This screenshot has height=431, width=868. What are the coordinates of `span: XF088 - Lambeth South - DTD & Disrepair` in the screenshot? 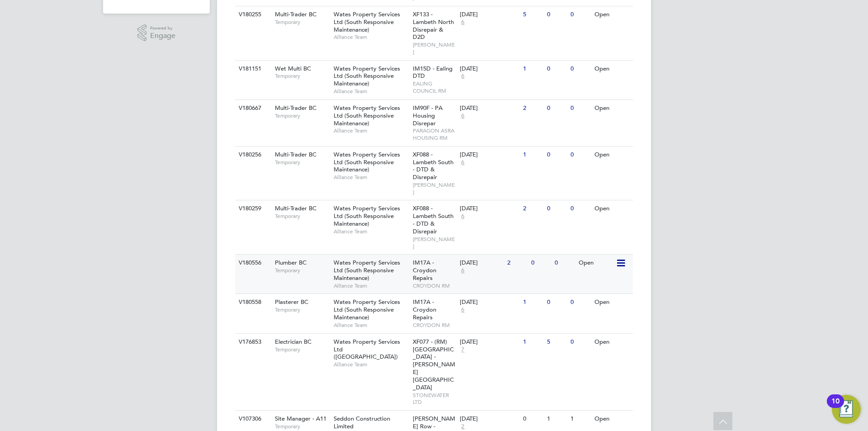 It's located at (433, 166).